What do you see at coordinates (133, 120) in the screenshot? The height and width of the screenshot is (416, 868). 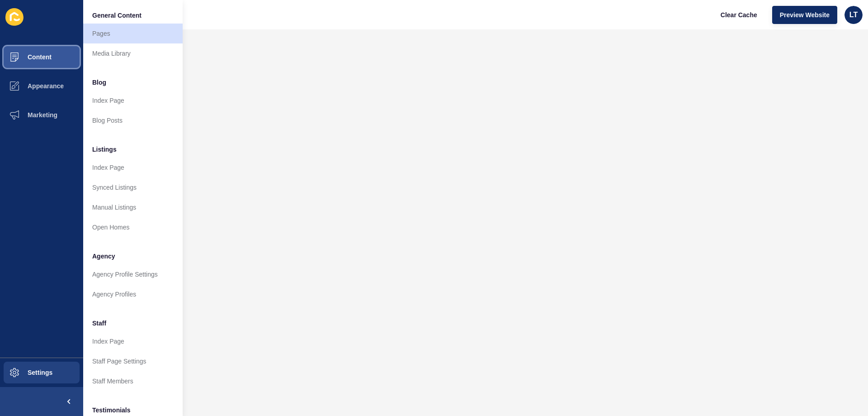 I see `a: Blog Posts` at bounding box center [133, 120].